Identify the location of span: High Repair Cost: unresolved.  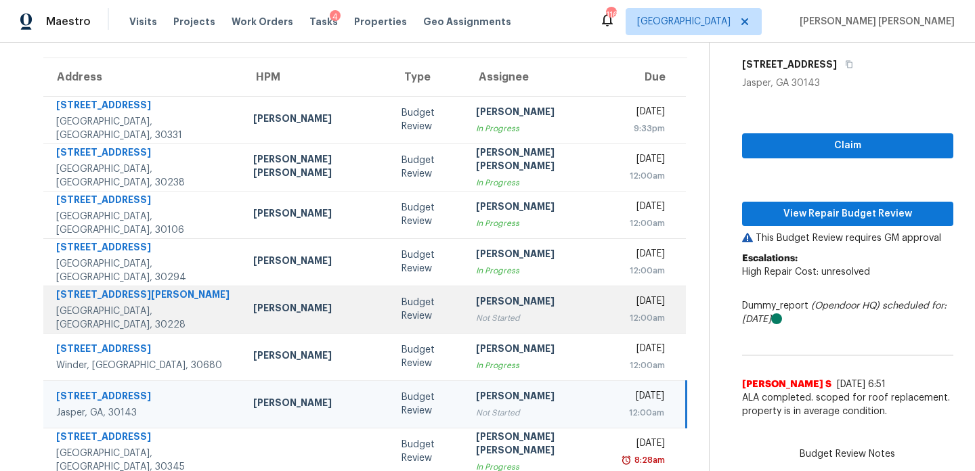
(806, 272).